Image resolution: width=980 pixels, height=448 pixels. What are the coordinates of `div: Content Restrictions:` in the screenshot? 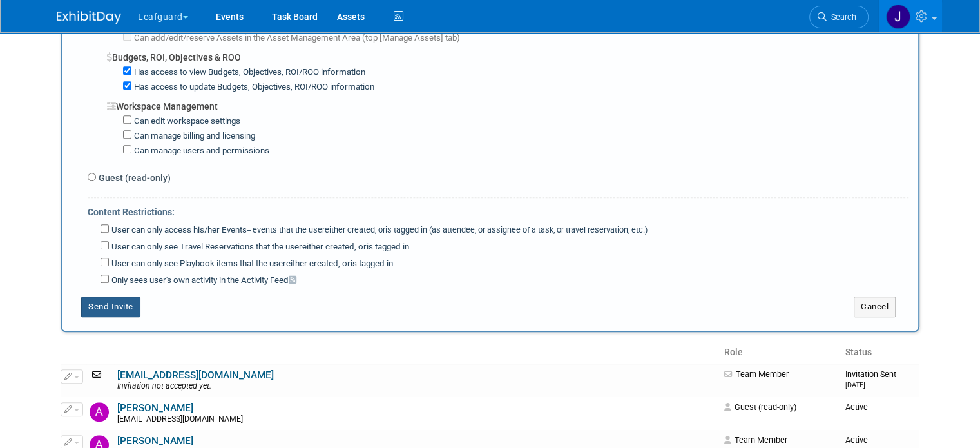 It's located at (498, 209).